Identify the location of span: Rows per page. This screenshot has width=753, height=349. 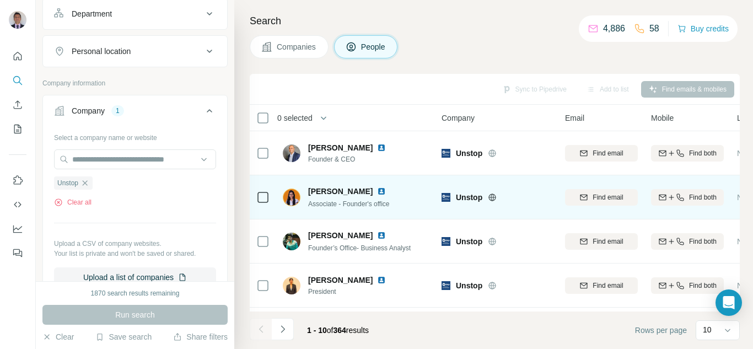
(661, 330).